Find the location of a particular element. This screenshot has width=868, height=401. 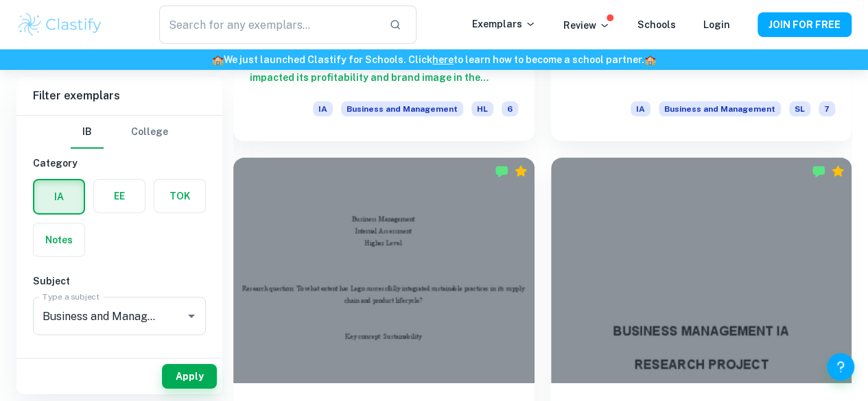

button: Help and Feedback is located at coordinates (840, 367).